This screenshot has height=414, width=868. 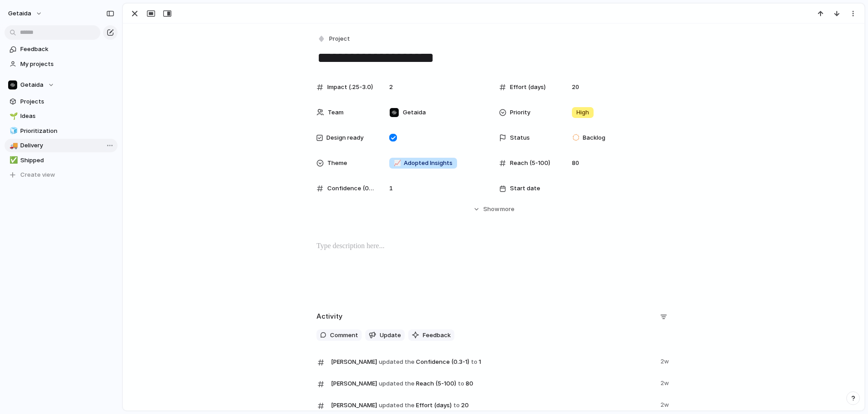 I want to click on div: 🌱Ideas, so click(x=61, y=116).